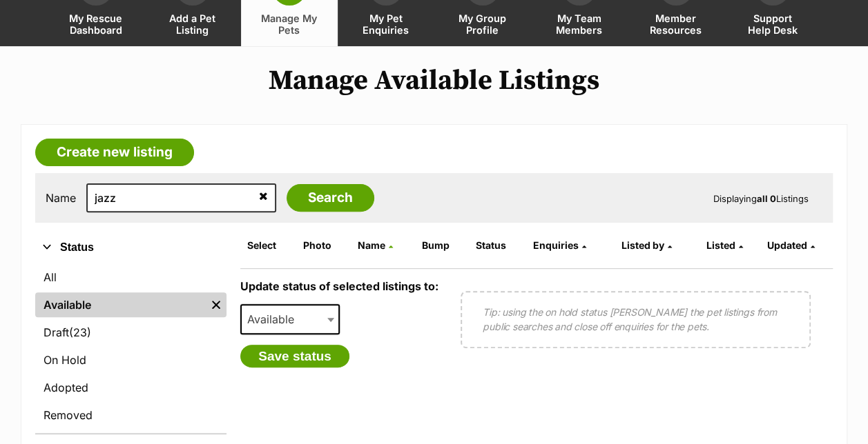 The height and width of the screenshot is (444, 868). I want to click on span: Displaying Listings, so click(760, 199).